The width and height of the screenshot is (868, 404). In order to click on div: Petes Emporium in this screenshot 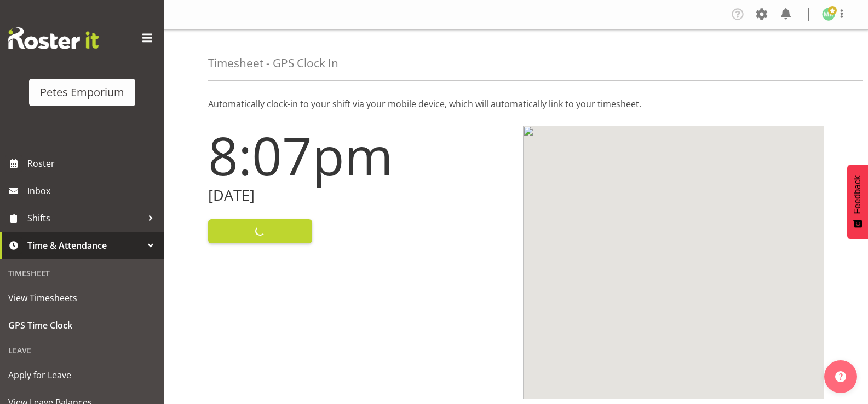, I will do `click(83, 93)`.